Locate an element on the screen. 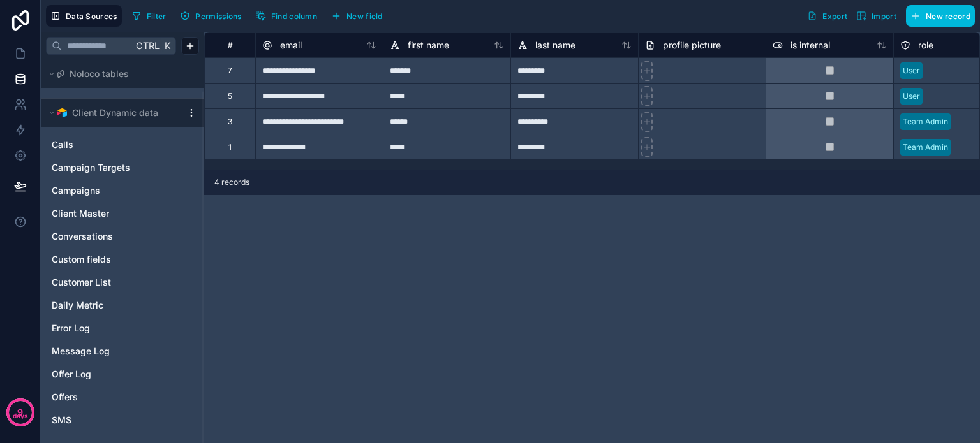 The width and height of the screenshot is (980, 443). span: email is located at coordinates (291, 45).